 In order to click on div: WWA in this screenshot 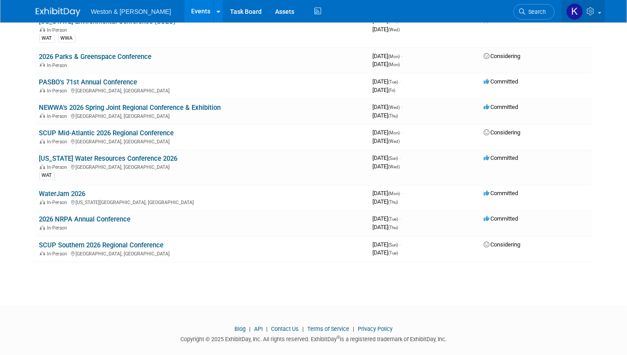, I will do `click(66, 38)`.